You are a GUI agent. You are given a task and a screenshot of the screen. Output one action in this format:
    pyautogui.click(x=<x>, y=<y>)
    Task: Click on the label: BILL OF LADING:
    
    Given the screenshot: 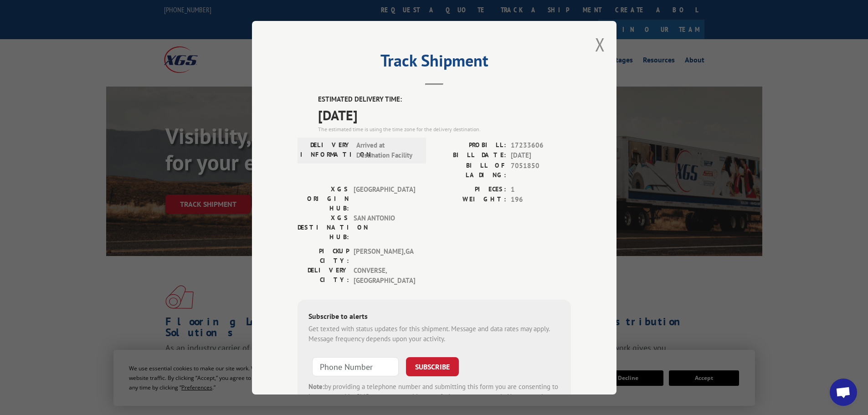 What is the action you would take?
    pyautogui.click(x=470, y=170)
    